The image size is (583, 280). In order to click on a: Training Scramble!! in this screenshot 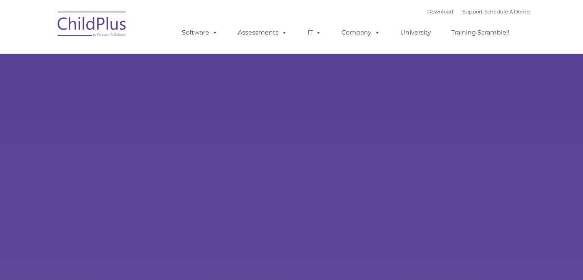, I will do `click(480, 33)`.